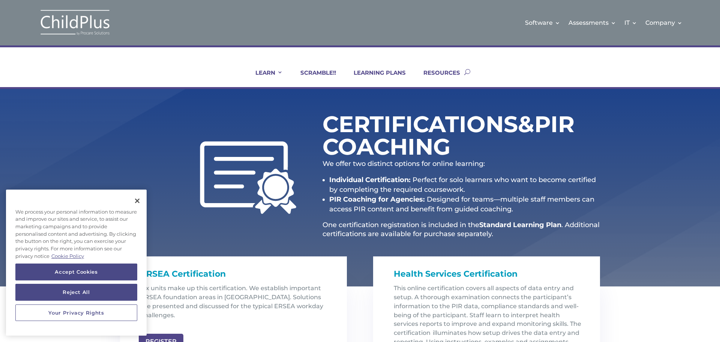 The width and height of the screenshot is (720, 342). Describe the element at coordinates (76, 263) in the screenshot. I see `div: Privacy` at that location.